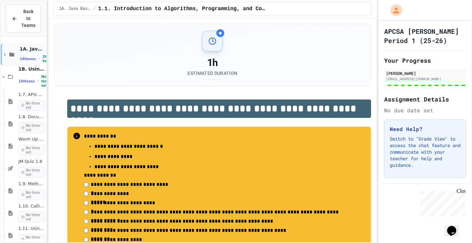  What do you see at coordinates (31, 94) in the screenshot?
I see `span: 1.7. APIs and Libraries` at bounding box center [31, 94].